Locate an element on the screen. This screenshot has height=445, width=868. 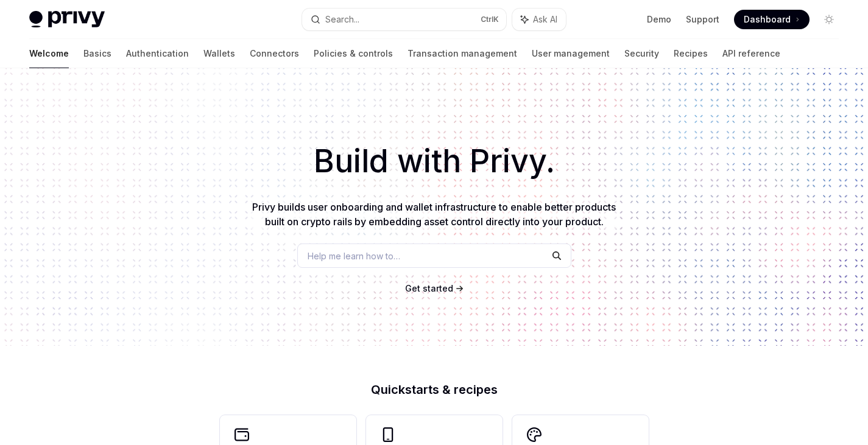
a: Recipes is located at coordinates (691, 54).